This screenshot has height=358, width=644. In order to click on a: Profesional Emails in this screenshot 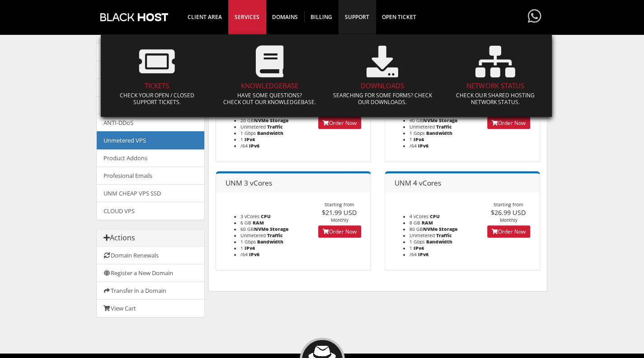, I will do `click(150, 176)`.